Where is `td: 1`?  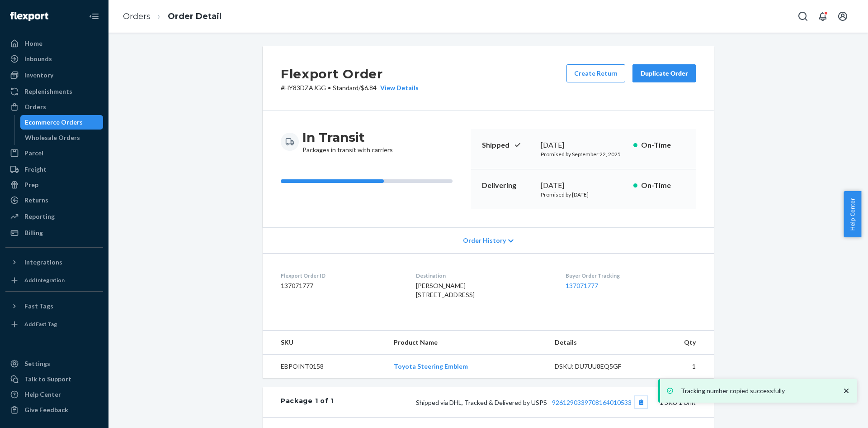 td: 1 is located at coordinates (680, 366).